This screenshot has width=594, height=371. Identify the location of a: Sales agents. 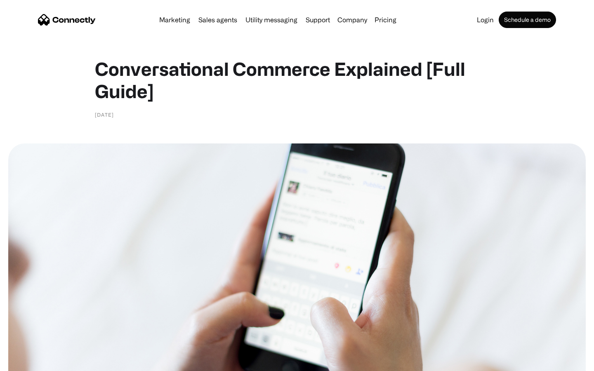
(218, 20).